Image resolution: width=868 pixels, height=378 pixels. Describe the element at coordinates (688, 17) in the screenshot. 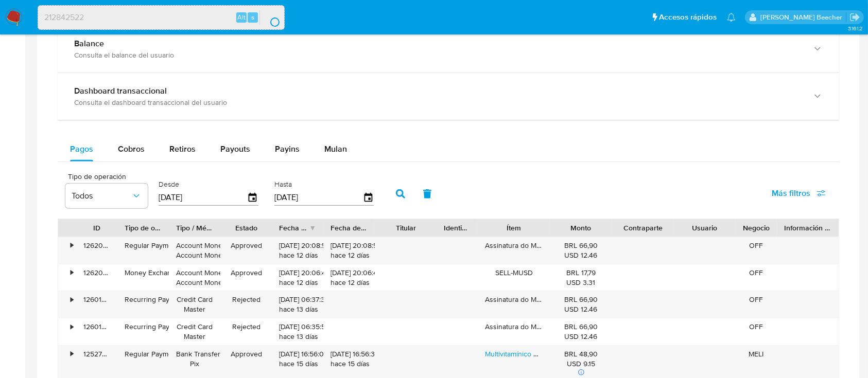

I see `span: Accesos rápidos` at that location.